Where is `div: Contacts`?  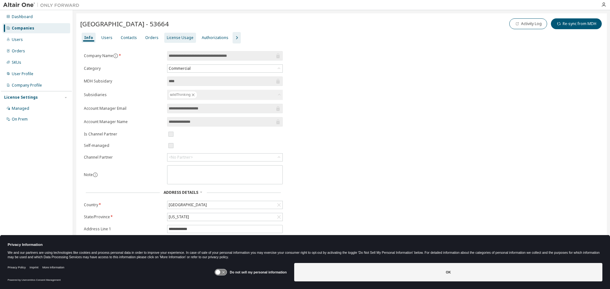 div: Contacts is located at coordinates (129, 38).